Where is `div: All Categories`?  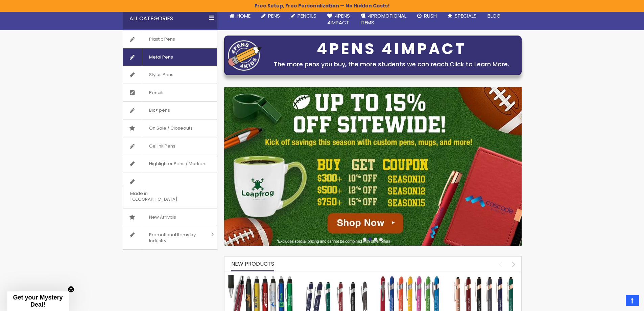 div: All Categories is located at coordinates (170, 18).